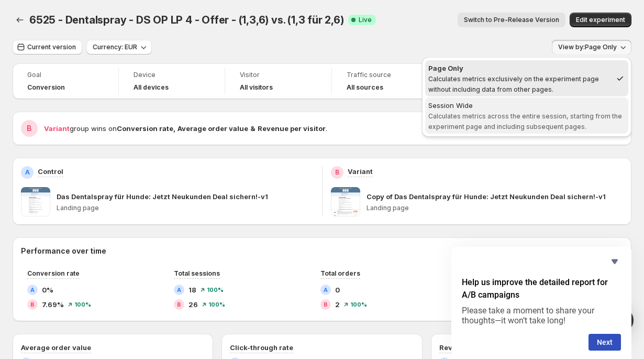  What do you see at coordinates (385, 81) in the screenshot?
I see `a: Traffic sourceAll sources` at bounding box center [385, 81].